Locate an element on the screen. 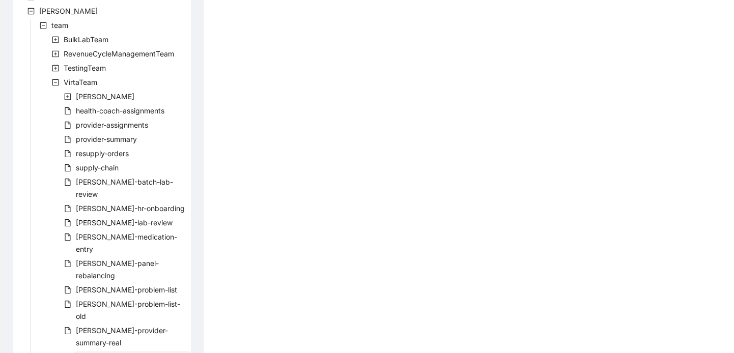  span: provider-assignments is located at coordinates (112, 125).